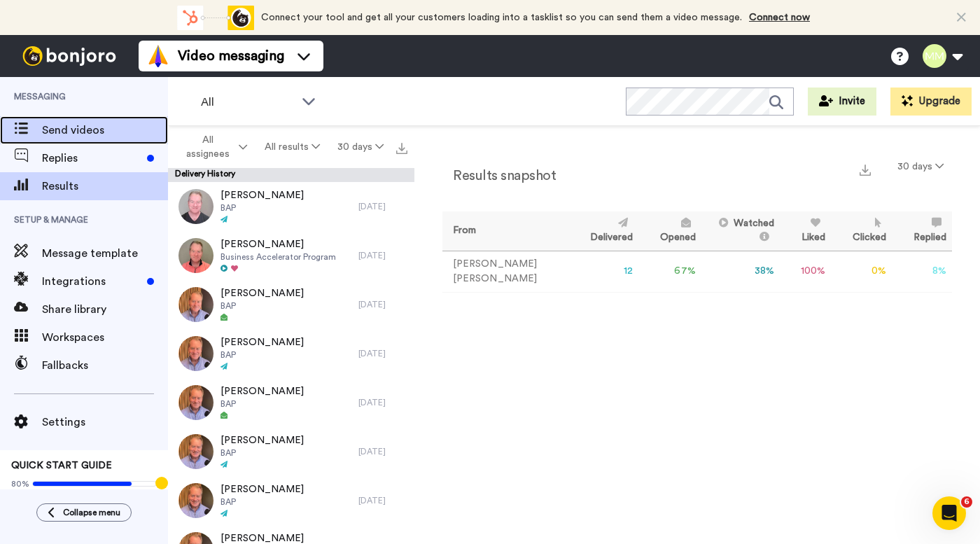 This screenshot has height=544, width=980. What do you see at coordinates (779, 17) in the screenshot?
I see `a: Connect now` at bounding box center [779, 17].